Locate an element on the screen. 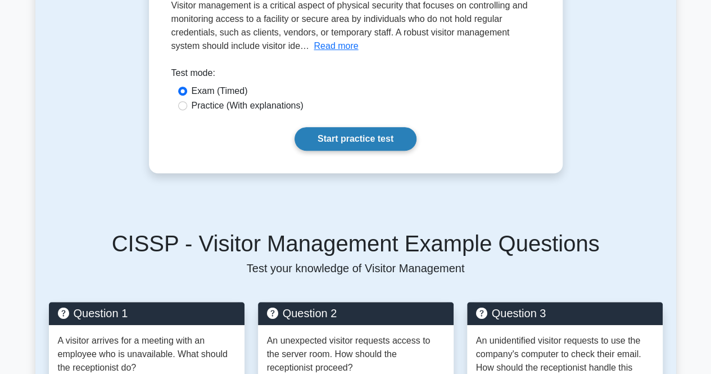 The height and width of the screenshot is (374, 711). p: Test your knowledge of Visitor Management is located at coordinates (356, 268).